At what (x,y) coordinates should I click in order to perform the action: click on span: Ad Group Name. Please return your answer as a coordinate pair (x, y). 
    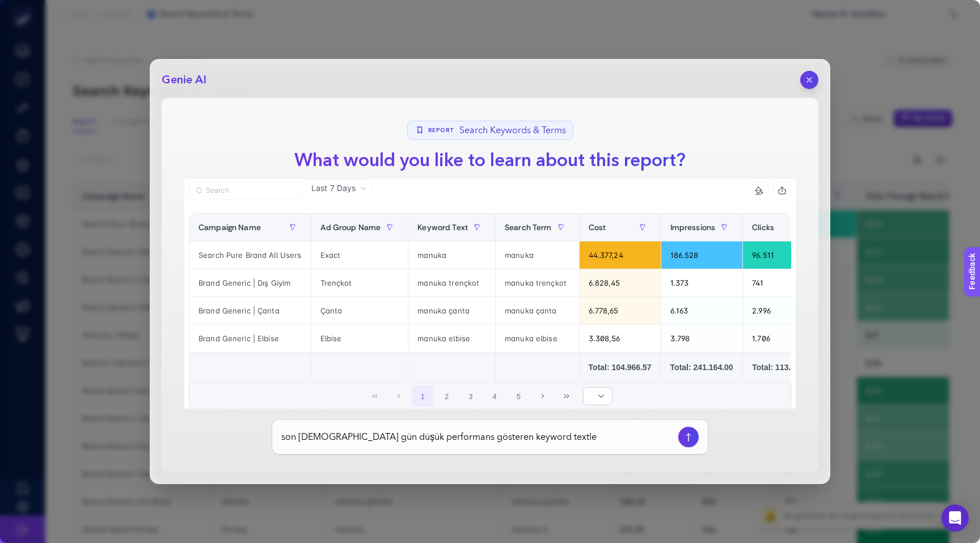
    Looking at the image, I should click on (350, 228).